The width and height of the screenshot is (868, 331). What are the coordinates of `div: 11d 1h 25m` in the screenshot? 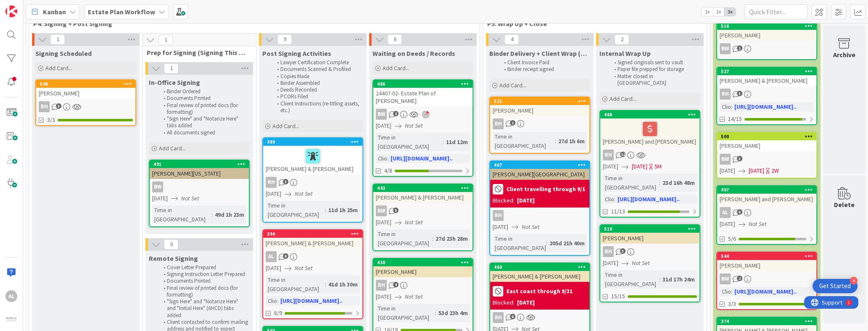 It's located at (343, 210).